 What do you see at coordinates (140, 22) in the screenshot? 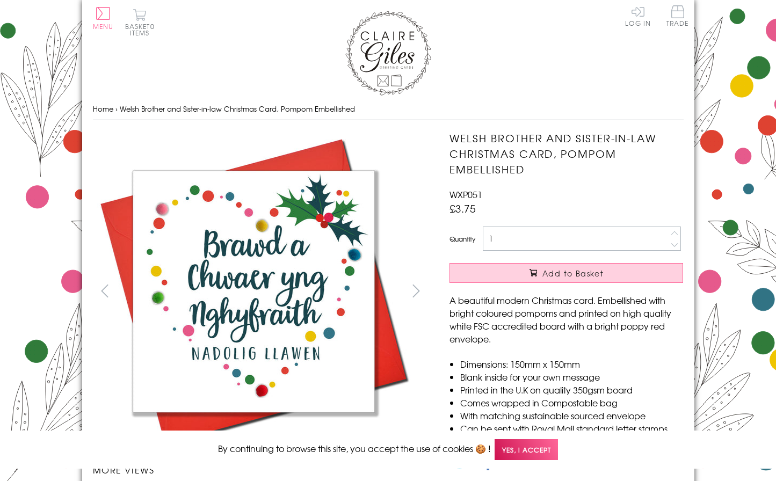
I see `button: Basket0 items` at bounding box center [140, 22].